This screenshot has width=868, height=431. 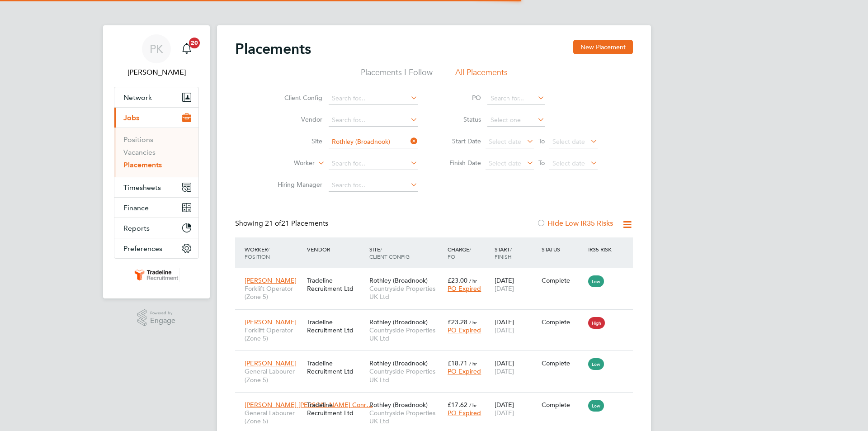 What do you see at coordinates (458, 322) in the screenshot?
I see `span: £23.28` at bounding box center [458, 322].